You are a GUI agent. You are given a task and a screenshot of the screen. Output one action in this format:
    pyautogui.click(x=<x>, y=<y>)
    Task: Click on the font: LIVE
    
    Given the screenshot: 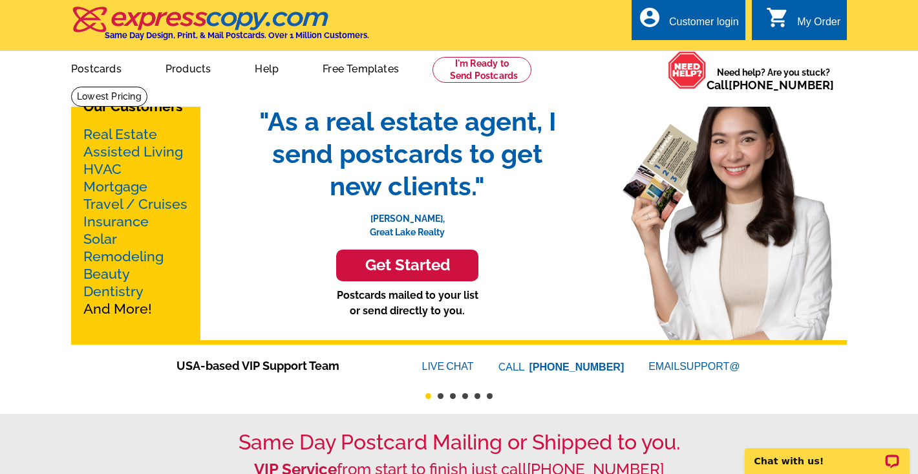 What is the action you would take?
    pyautogui.click(x=434, y=366)
    